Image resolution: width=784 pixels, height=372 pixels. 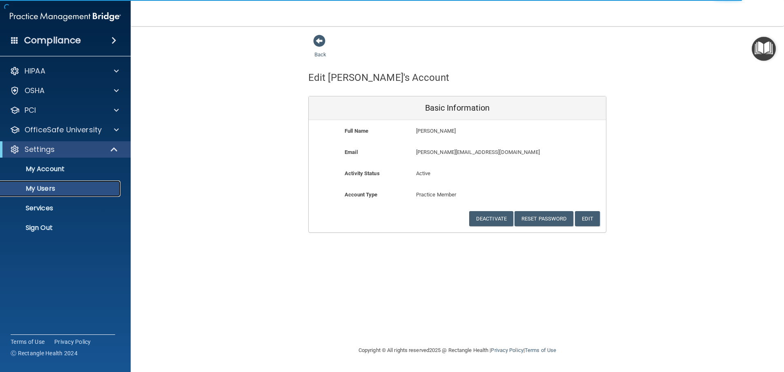 I want to click on a: OfficeSafe University, so click(x=64, y=130).